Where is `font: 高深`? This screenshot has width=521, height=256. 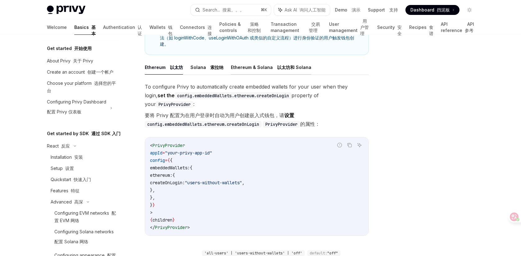 font: 高深 is located at coordinates (79, 202).